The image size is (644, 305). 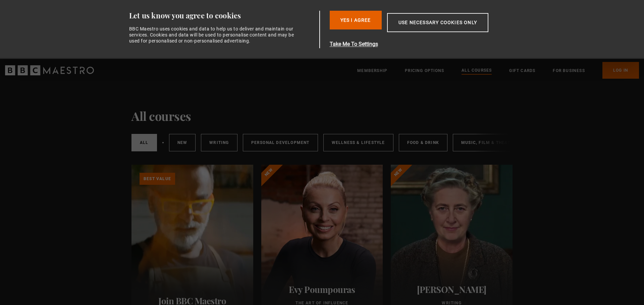 I want to click on a: Music, Film & Theatre, so click(x=488, y=143).